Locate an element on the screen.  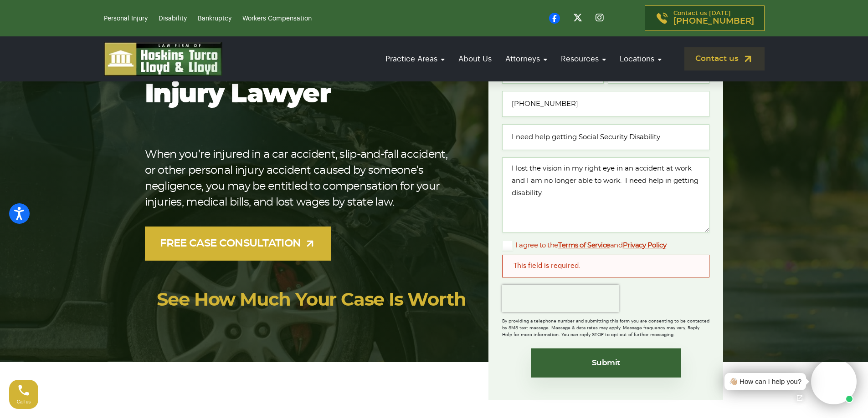
a: Disability is located at coordinates (173, 19).